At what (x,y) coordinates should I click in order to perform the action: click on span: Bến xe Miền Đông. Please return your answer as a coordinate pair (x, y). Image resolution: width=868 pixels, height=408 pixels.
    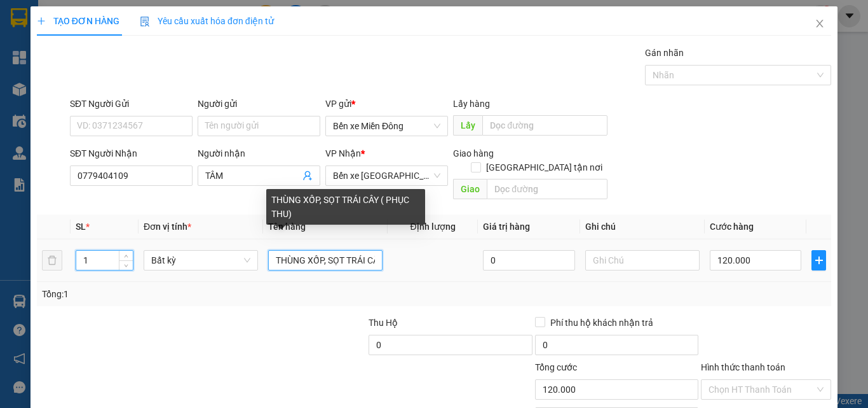
    Looking at the image, I should click on (387, 126).